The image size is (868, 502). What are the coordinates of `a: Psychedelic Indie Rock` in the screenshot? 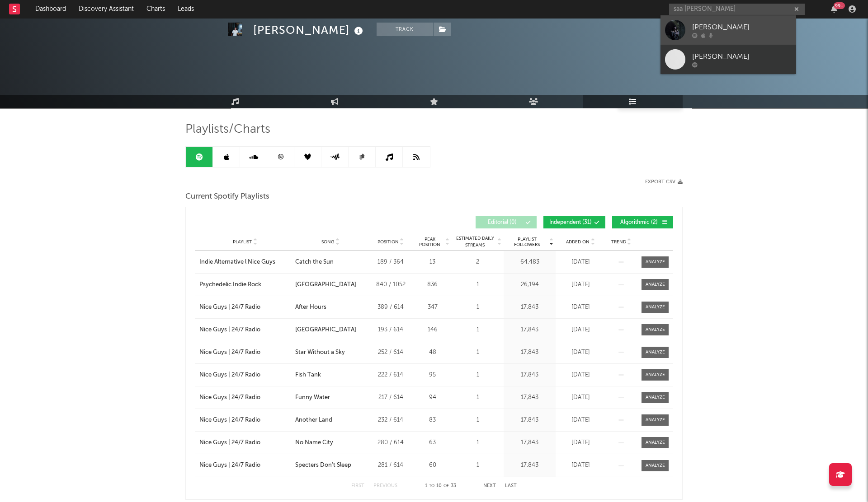 It's located at (245, 285).